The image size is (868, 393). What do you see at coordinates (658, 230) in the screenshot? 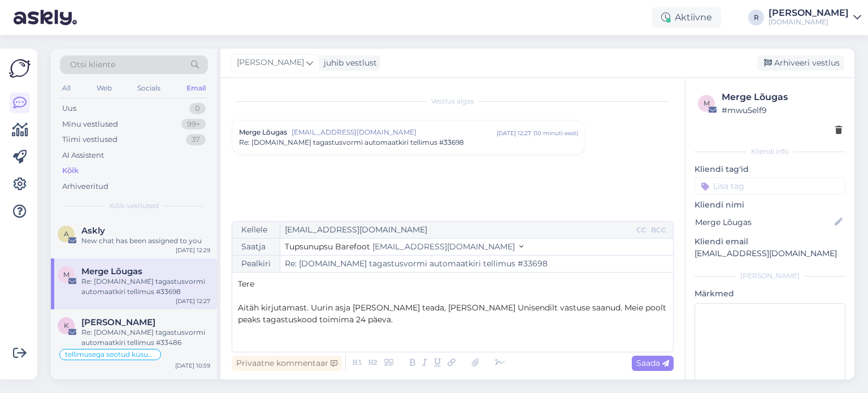
I see `div: BCC` at bounding box center [658, 230].